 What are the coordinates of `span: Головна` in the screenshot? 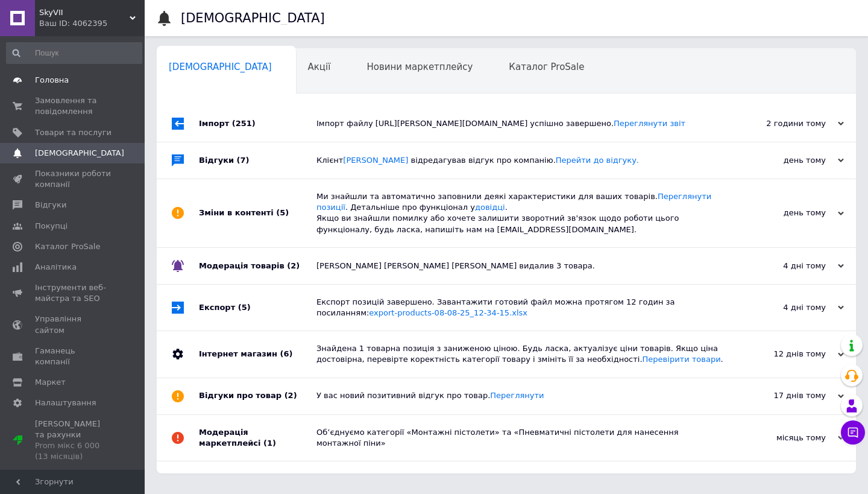 It's located at (52, 81).